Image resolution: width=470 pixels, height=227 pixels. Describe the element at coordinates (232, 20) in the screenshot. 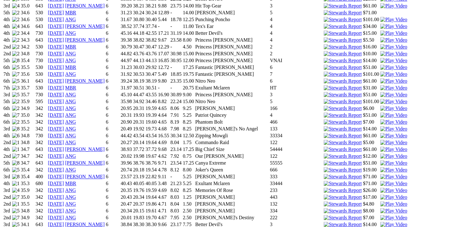

I see `td: Punching Poncho` at that location.